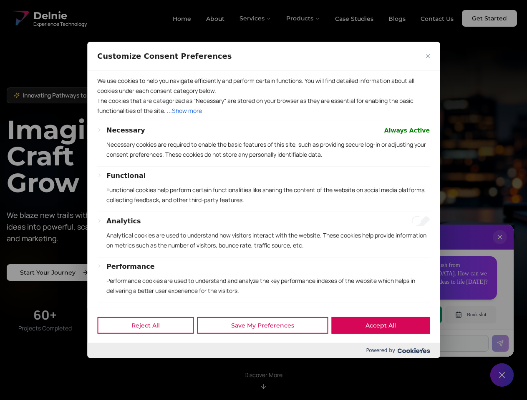 The height and width of the screenshot is (400, 527). Describe the element at coordinates (420, 221) in the screenshot. I see `input: Enable Analytics` at that location.